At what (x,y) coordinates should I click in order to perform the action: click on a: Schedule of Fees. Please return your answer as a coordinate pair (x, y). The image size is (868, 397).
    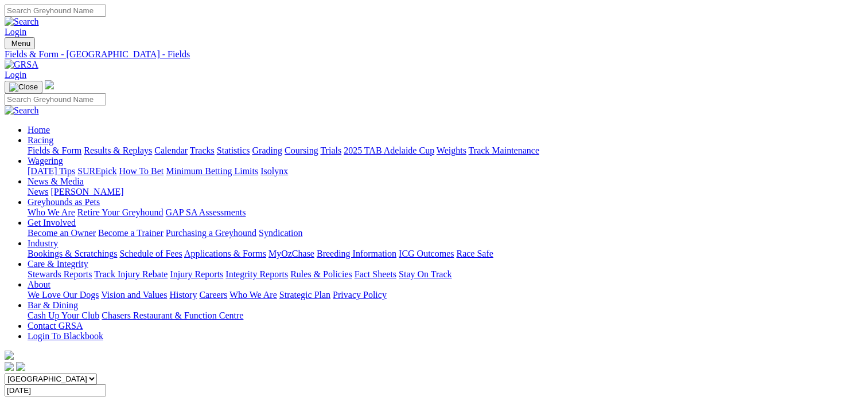
    Looking at the image, I should click on (150, 253).